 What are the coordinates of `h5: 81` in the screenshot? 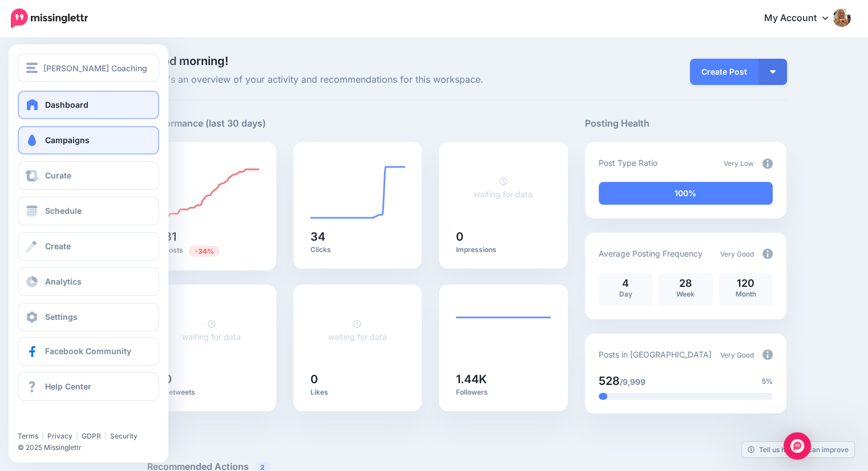 It's located at (212, 237).